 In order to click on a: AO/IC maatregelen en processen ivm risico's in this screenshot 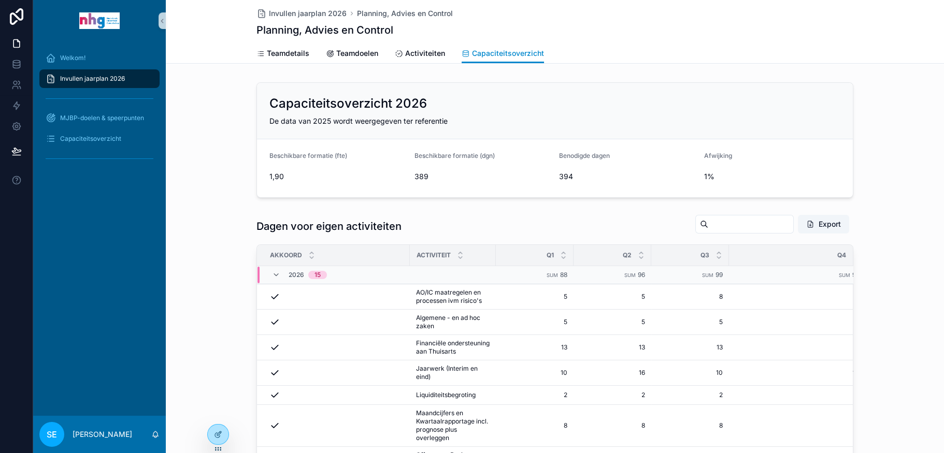, I will do `click(453, 297)`.